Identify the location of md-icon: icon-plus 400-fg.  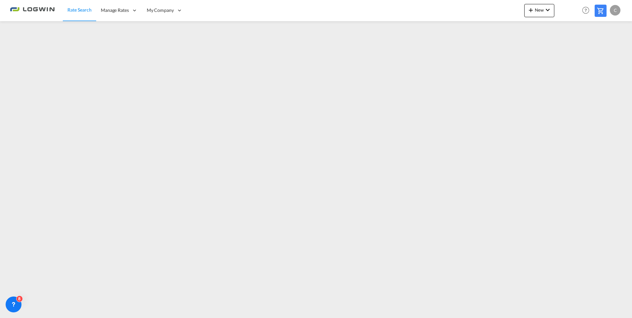
(531, 10).